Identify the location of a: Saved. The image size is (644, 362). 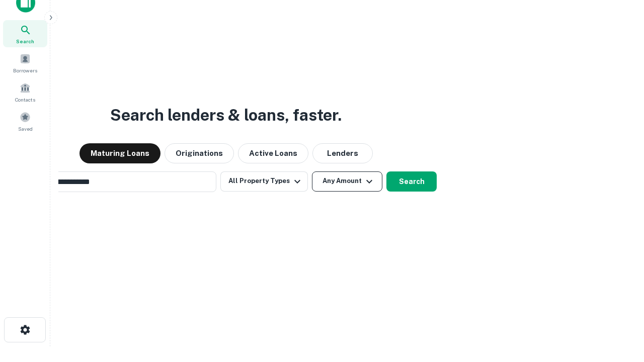
(25, 122).